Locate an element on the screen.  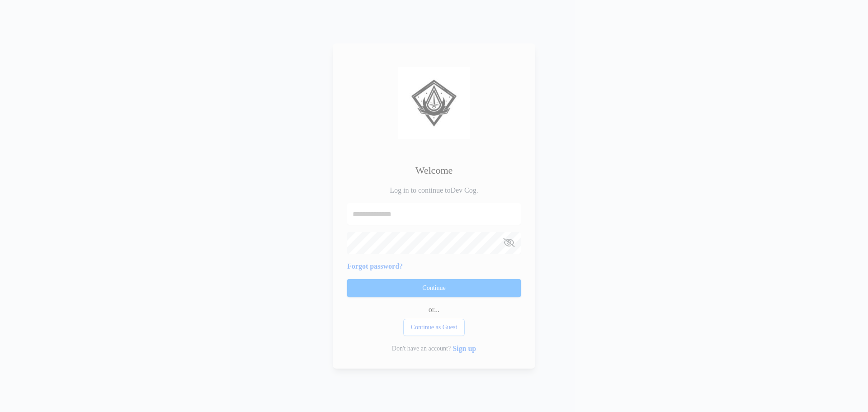
button: Continue as Guest is located at coordinates (434, 328).